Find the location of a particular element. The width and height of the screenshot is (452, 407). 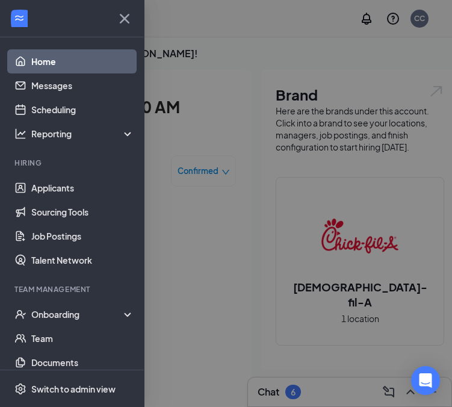

div: Team Management is located at coordinates (73, 289).